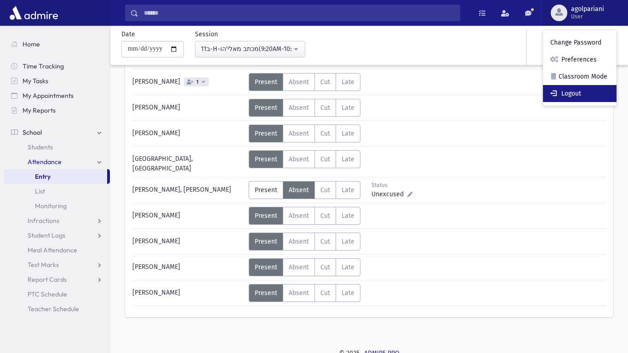  What do you see at coordinates (45, 162) in the screenshot?
I see `span: Attendance` at bounding box center [45, 162].